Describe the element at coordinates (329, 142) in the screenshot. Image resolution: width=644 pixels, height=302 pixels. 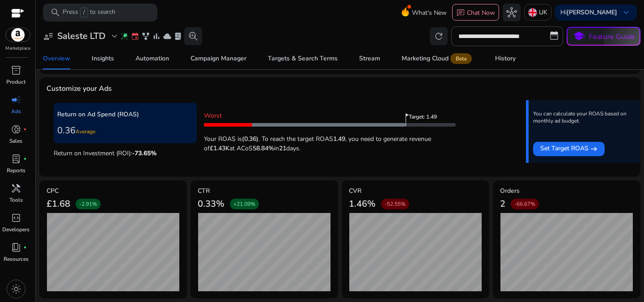
I see `p: Your ROAS is . To reach the target ROAS , you need to generate revenue of at ACoS in days.` at that location.